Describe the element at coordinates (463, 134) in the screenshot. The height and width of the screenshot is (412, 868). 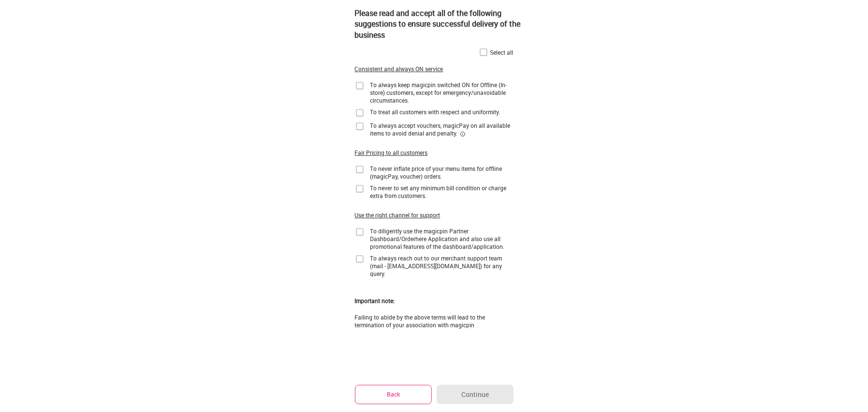
I see `img: informationCircleBlack.2195f373.svg` at that location.